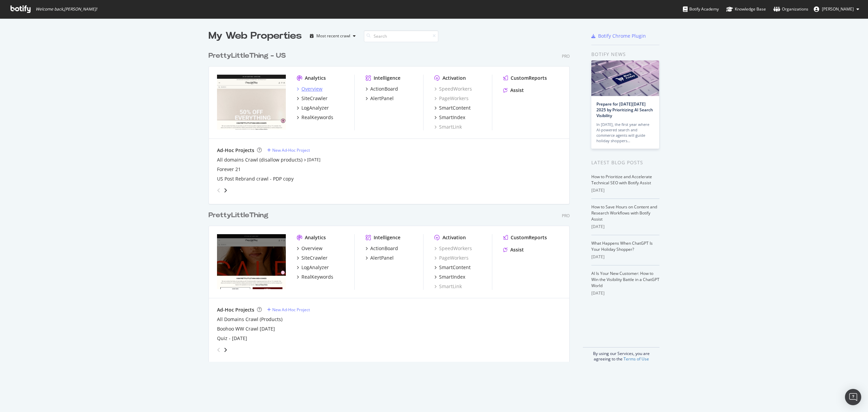 The image size is (868, 412). Describe the element at coordinates (333, 36) in the screenshot. I see `div: Most recent crawl` at that location.